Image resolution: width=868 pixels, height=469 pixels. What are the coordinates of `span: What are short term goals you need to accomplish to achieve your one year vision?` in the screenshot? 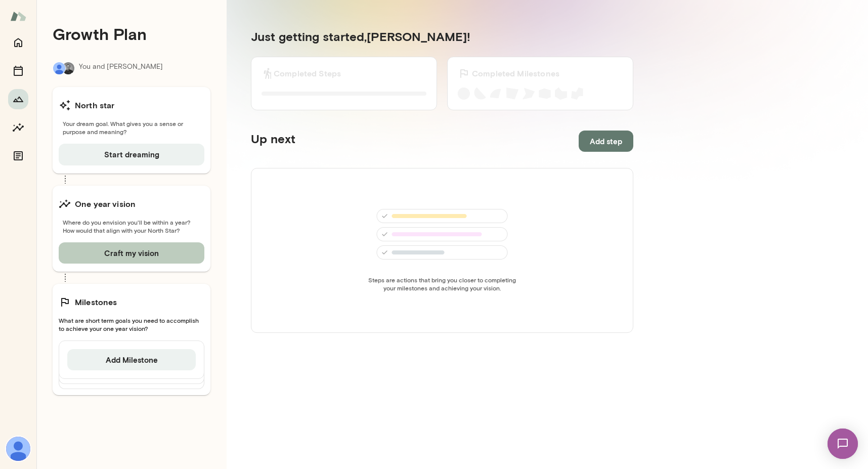 It's located at (132, 324).